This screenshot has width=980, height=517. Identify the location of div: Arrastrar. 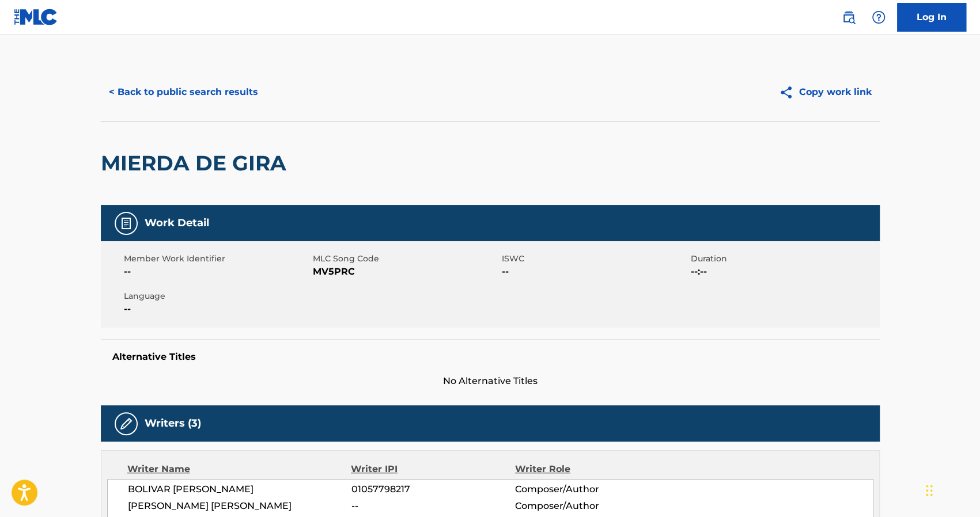
(929, 491).